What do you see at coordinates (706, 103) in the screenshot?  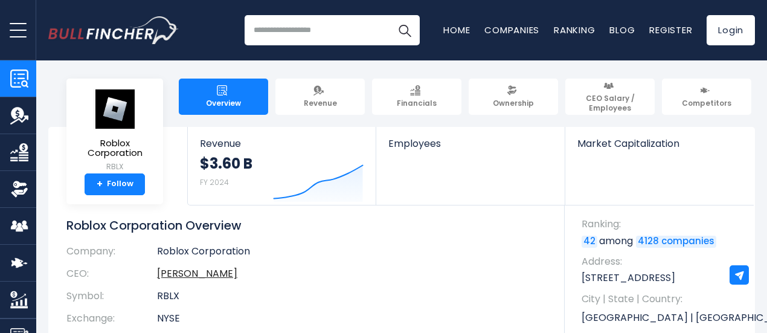 I see `span: Competitors` at bounding box center [706, 103].